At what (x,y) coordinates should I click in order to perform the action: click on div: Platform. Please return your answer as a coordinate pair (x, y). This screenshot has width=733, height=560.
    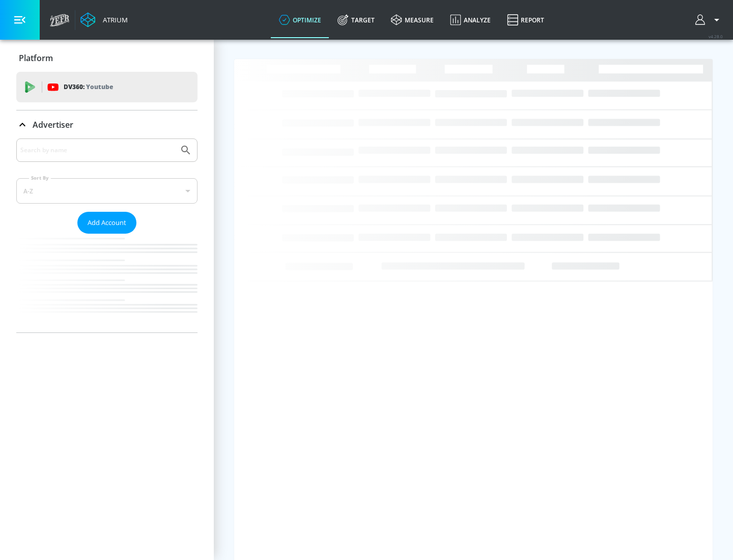
    Looking at the image, I should click on (107, 58).